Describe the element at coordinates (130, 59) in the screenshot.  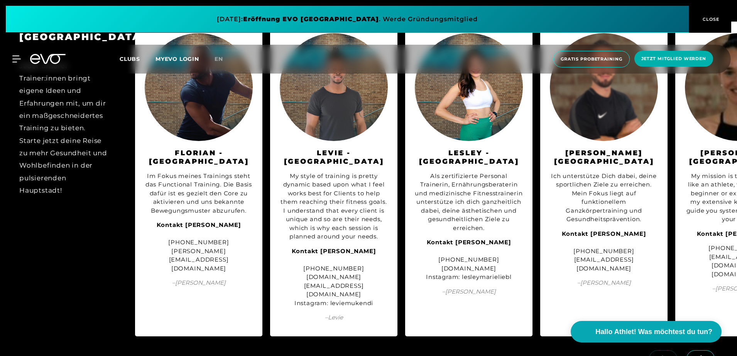
I see `span: Clubs` at that location.